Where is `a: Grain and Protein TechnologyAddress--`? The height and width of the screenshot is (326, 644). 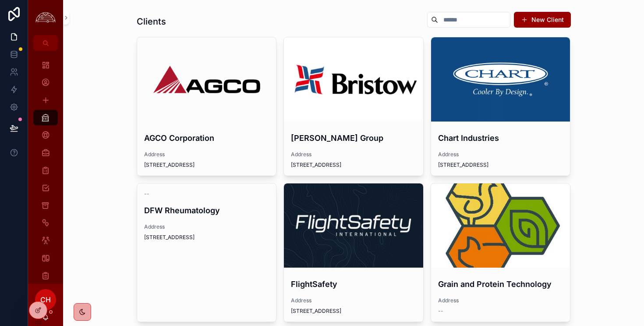
a: Grain and Protein TechnologyAddress-- is located at coordinates (501, 252).